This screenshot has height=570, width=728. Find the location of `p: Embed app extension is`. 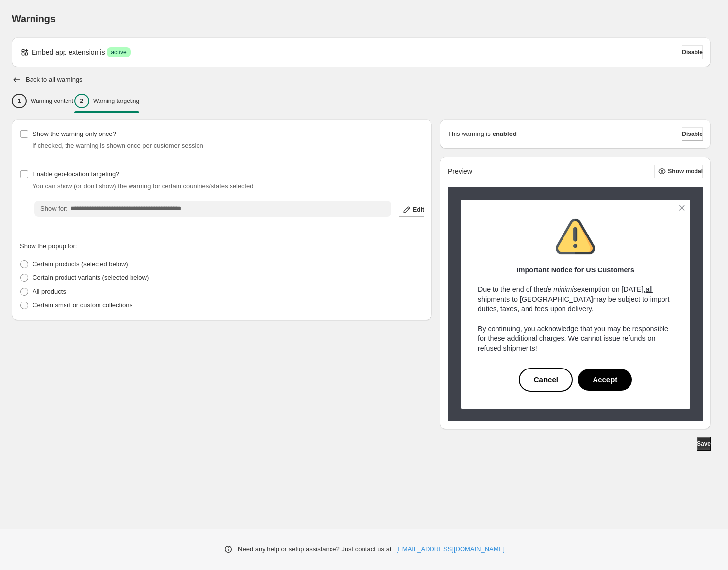

p: Embed app extension is is located at coordinates (68, 52).